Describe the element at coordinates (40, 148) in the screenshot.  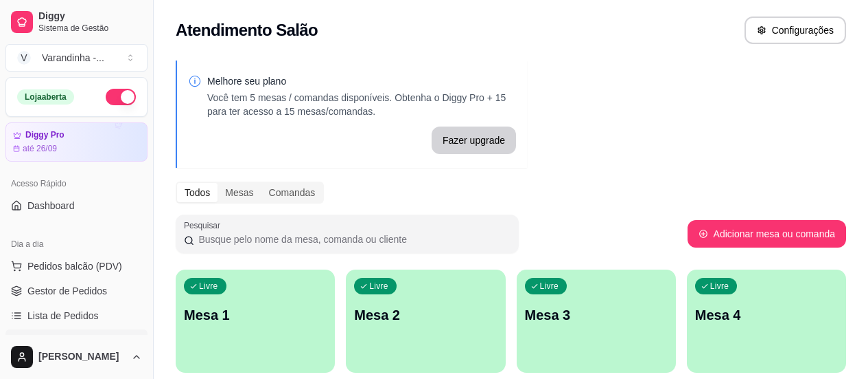
I see `article: até 26/09` at that location.